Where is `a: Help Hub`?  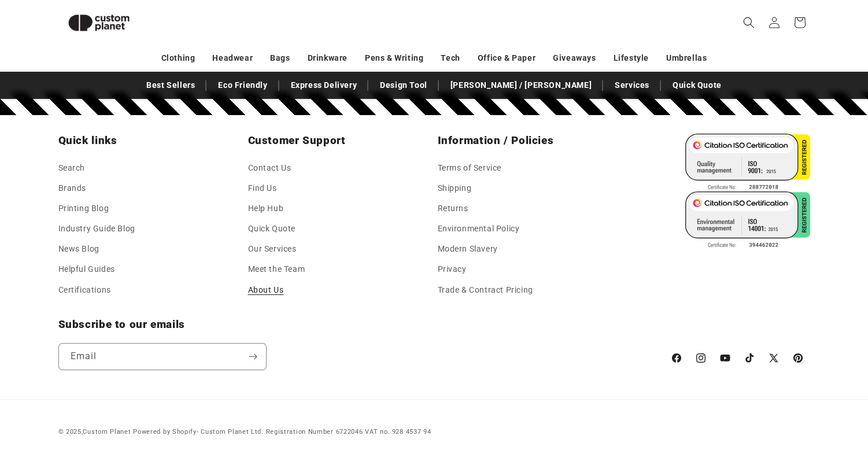
a: Help Hub is located at coordinates (266, 209).